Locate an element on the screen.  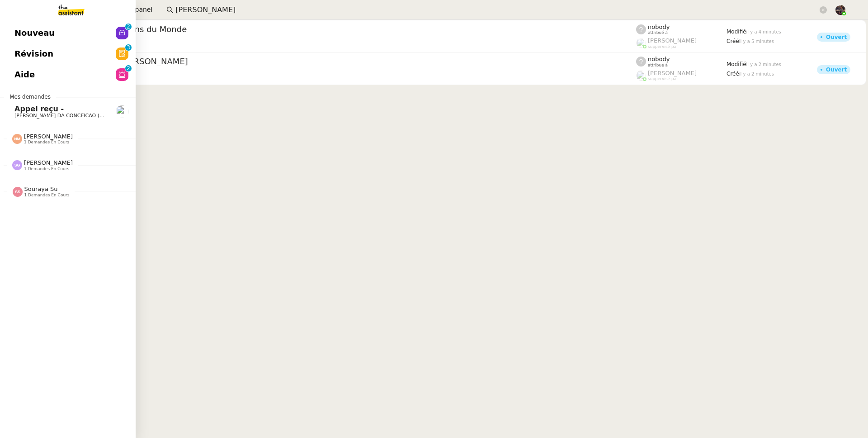
span: Souraya Su is located at coordinates (41, 189).